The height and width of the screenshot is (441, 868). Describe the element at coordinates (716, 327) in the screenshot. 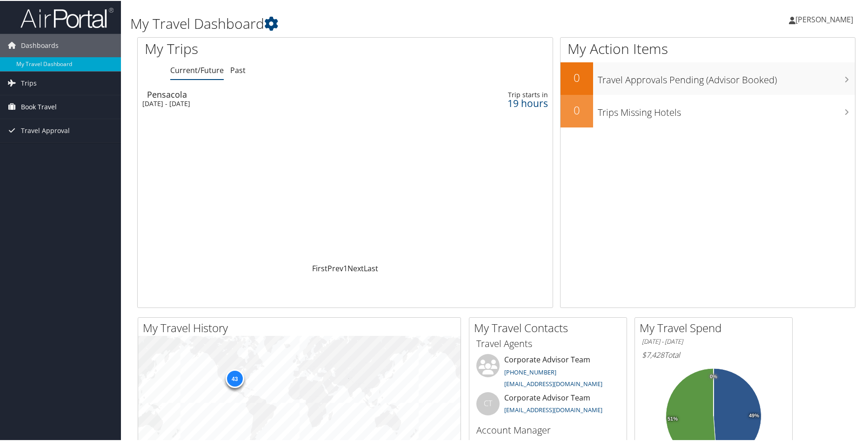

I see `h2: My Travel Spend` at that location.